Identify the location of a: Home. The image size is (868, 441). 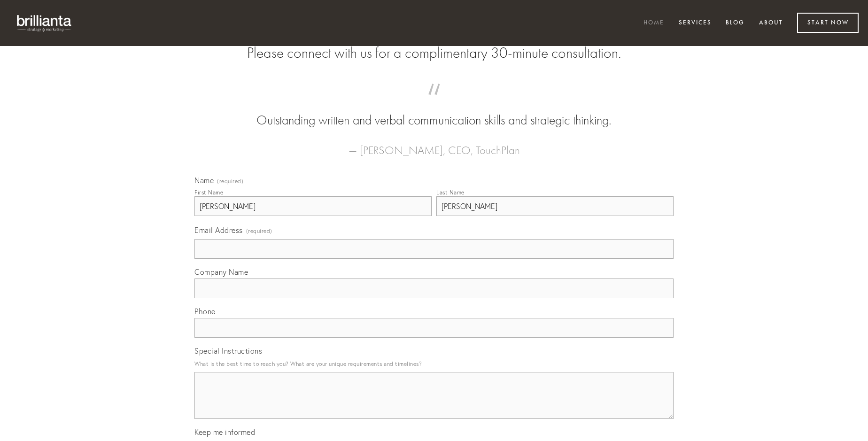
(654, 23).